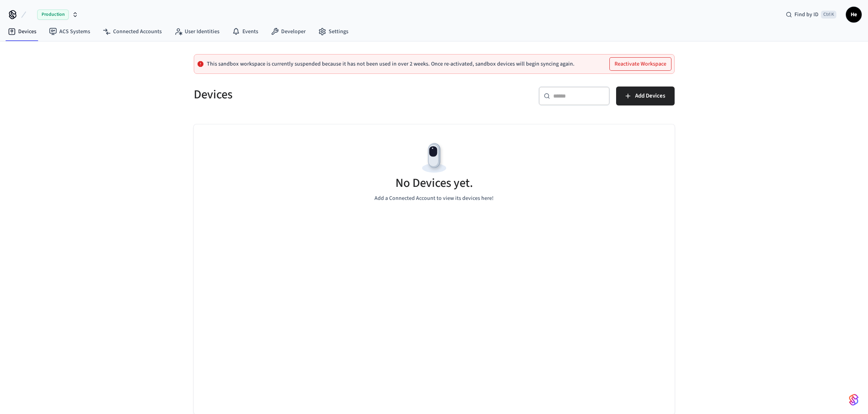  Describe the element at coordinates (434, 198) in the screenshot. I see `p: Add a Connected Account to view its devices here!` at that location.